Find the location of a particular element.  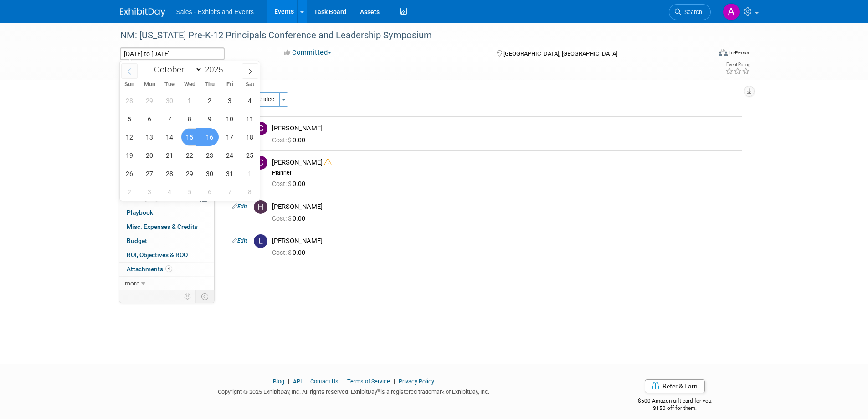

span: October 9, 2025 is located at coordinates (210, 118).